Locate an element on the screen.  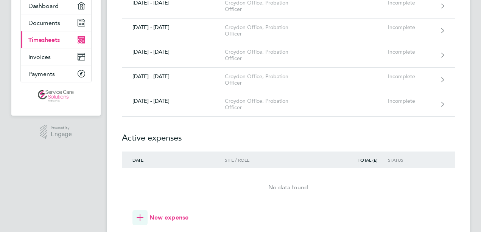
h2: Active expenses is located at coordinates (288, 134).